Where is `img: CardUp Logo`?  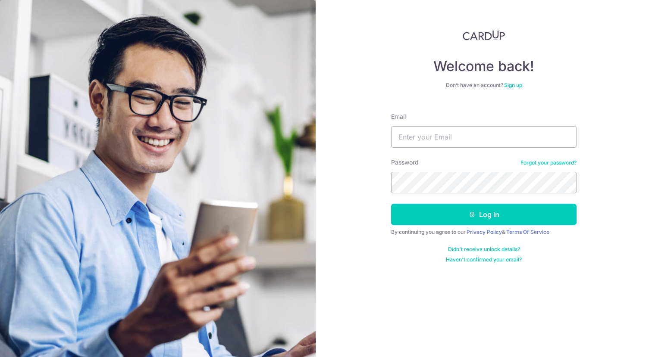 img: CardUp Logo is located at coordinates (484, 35).